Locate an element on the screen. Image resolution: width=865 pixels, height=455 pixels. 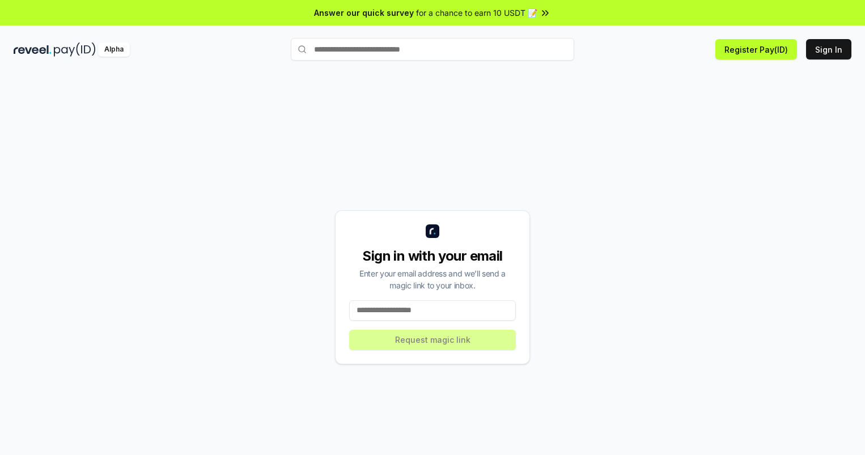
button: Sign In is located at coordinates (829, 49).